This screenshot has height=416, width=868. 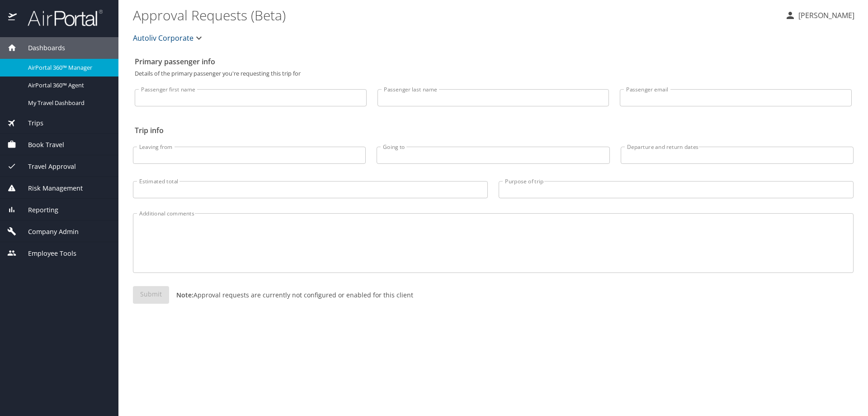 What do you see at coordinates (493, 131) in the screenshot?
I see `h2: Trip info` at bounding box center [493, 131].